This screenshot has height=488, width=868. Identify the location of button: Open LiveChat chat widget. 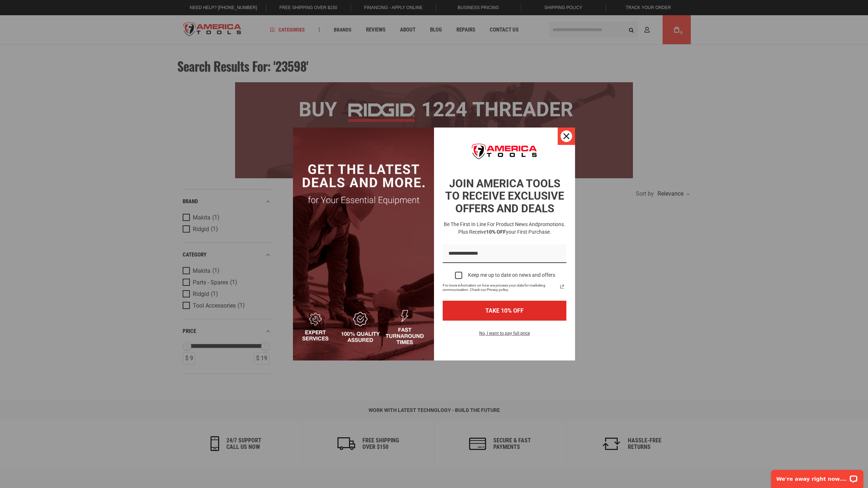
(88, 14).